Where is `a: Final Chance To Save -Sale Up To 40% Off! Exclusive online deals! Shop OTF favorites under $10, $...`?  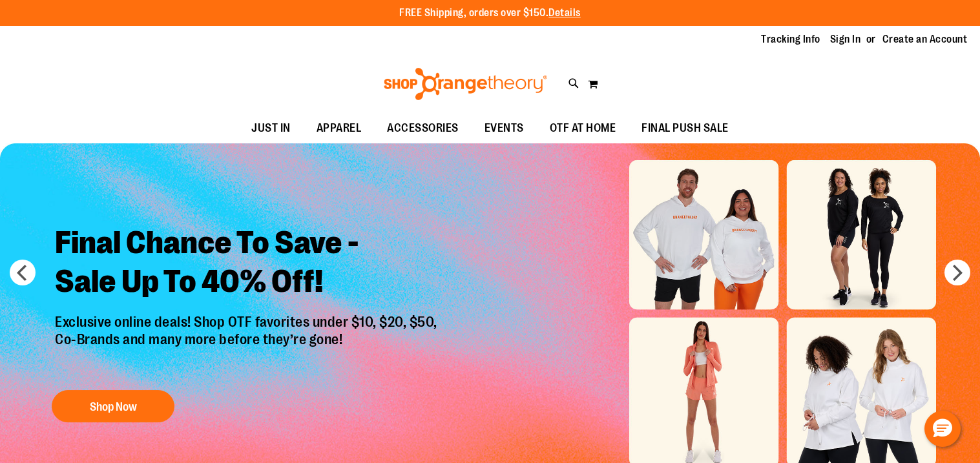
a: Final Chance To Save -Sale Up To 40% Off! Exclusive online deals! Shop OTF favorites under $10, $... is located at coordinates (247, 321).